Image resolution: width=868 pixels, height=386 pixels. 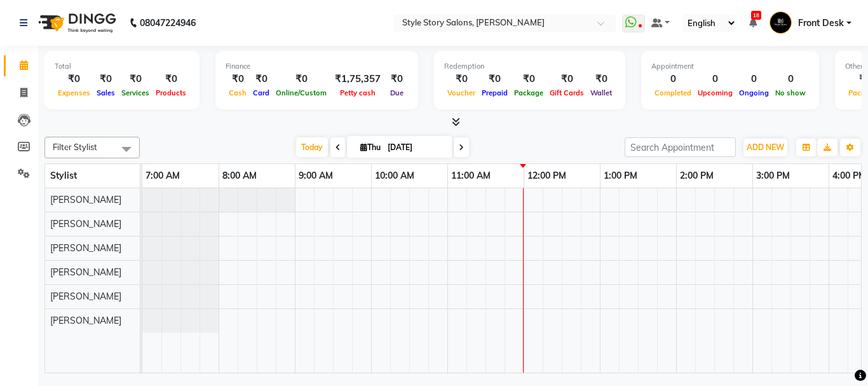 What do you see at coordinates (317, 66) in the screenshot?
I see `div: Finance` at bounding box center [317, 66].